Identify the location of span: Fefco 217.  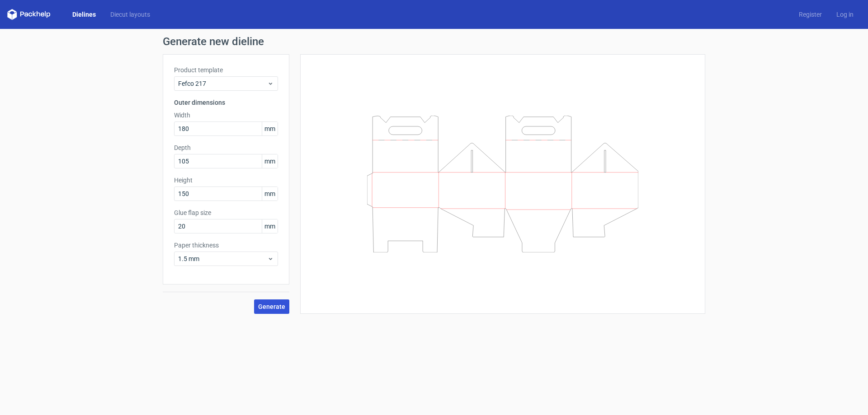
(222, 83).